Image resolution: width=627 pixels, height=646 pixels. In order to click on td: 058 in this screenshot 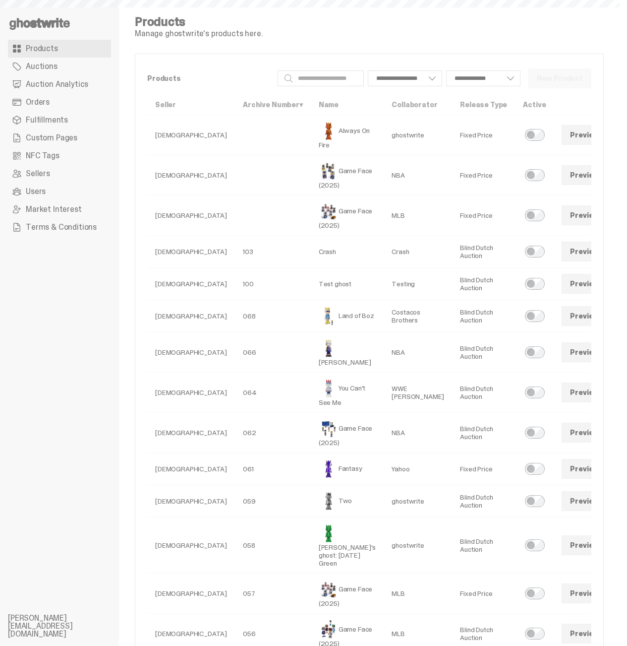, I will do `click(273, 545)`.